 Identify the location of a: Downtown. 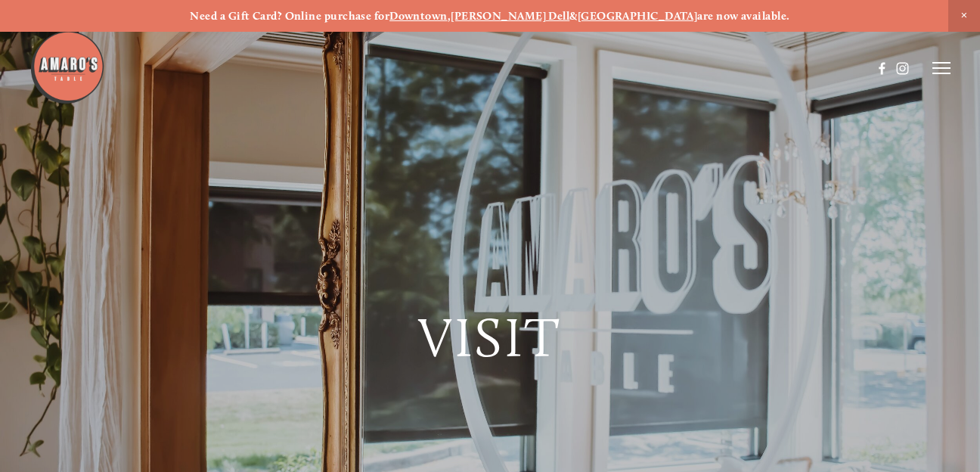
(418, 16).